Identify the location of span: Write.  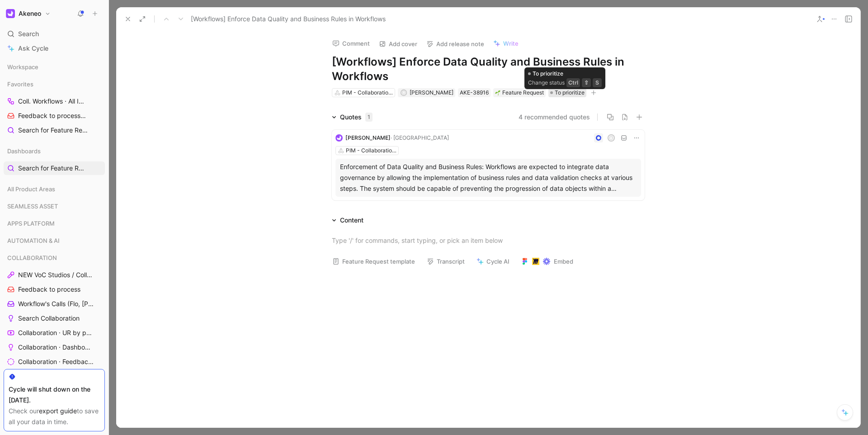
(511, 44).